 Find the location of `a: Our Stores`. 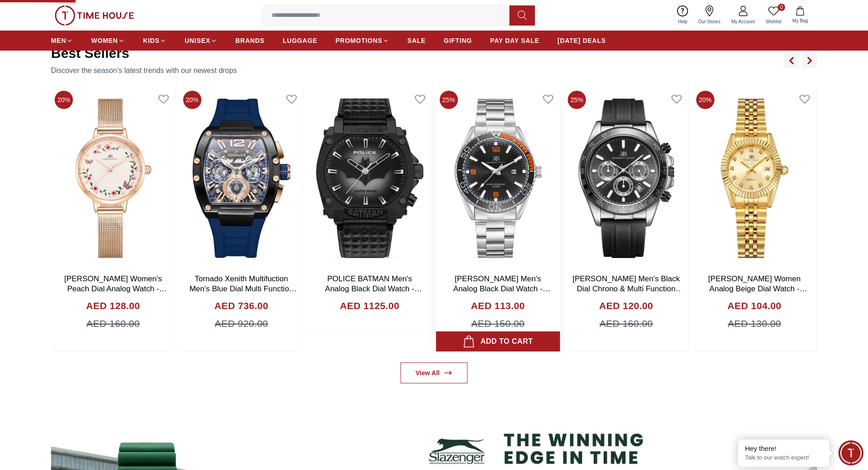

a: Our Stores is located at coordinates (709, 15).